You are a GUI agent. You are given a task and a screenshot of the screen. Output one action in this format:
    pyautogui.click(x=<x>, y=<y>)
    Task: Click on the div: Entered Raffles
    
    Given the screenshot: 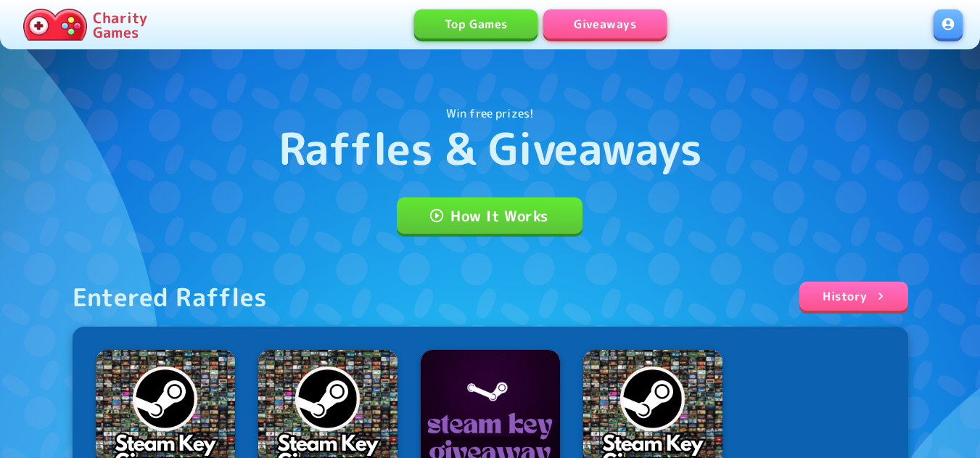 What is the action you would take?
    pyautogui.click(x=170, y=297)
    